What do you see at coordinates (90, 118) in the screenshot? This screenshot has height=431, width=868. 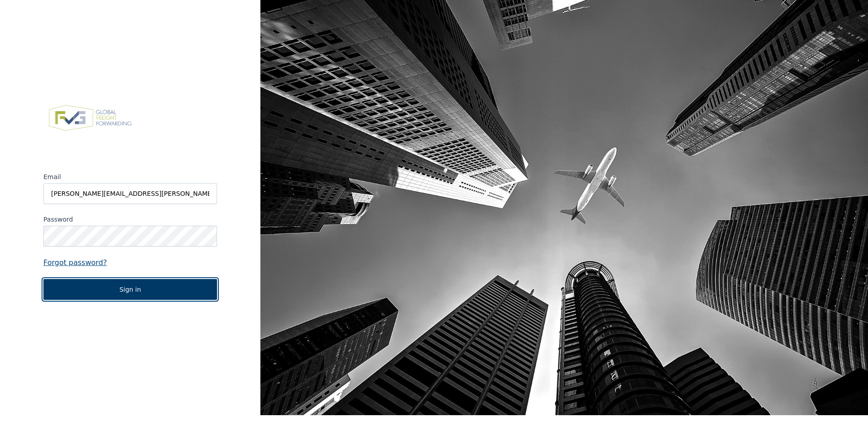 I see `img: FVG - Global freight forwarding` at bounding box center [90, 118].